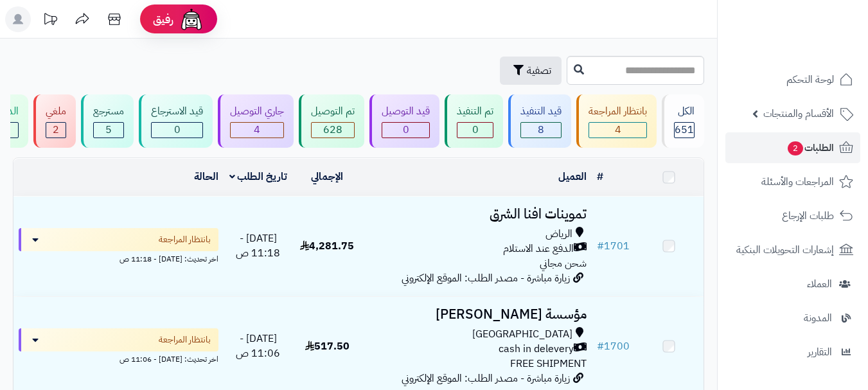 The width and height of the screenshot is (868, 390). I want to click on span: 5, so click(109, 130).